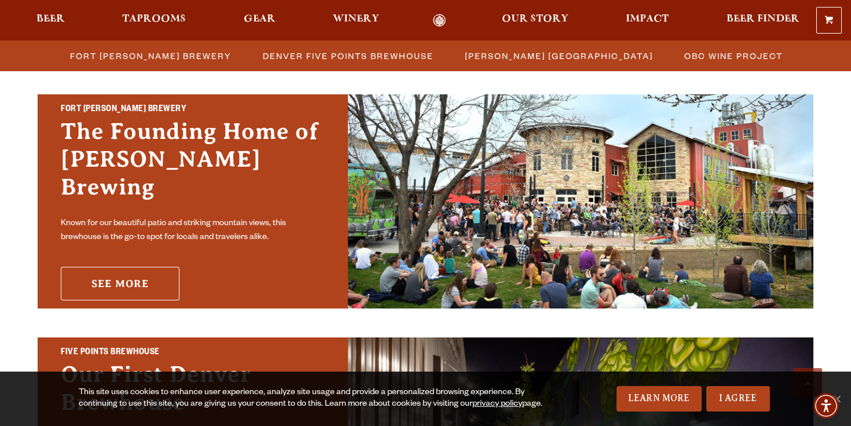  Describe the element at coordinates (763, 20) in the screenshot. I see `a: Beer Finder` at that location.